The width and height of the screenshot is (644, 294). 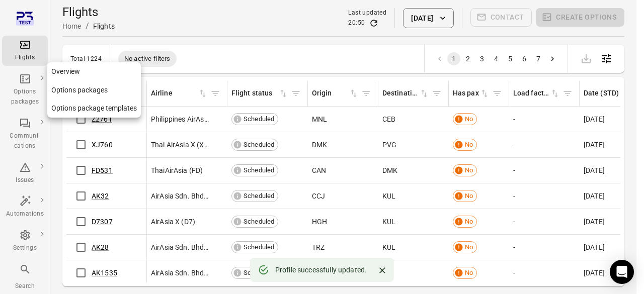 I want to click on a: AK1535, so click(x=104, y=273).